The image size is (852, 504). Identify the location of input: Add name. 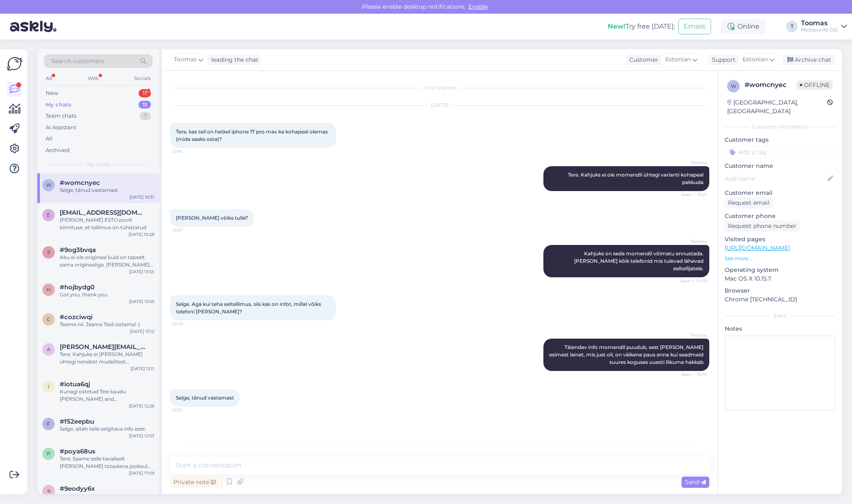
(775, 179).